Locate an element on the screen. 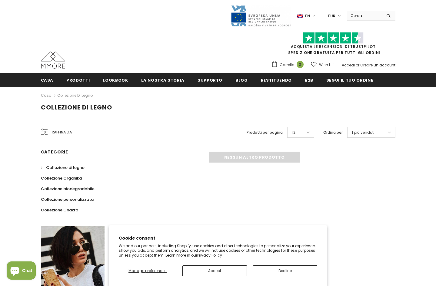 Image resolution: width=436 pixels, height=286 pixels. img: i-lang-1.png is located at coordinates (300, 16).